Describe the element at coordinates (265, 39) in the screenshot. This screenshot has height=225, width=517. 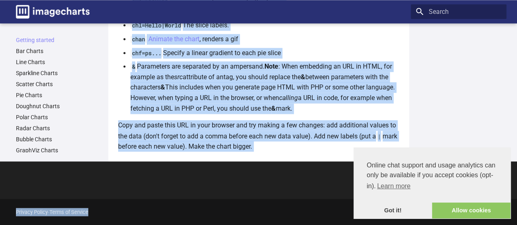
I see `li: , renders a gif` at that location.